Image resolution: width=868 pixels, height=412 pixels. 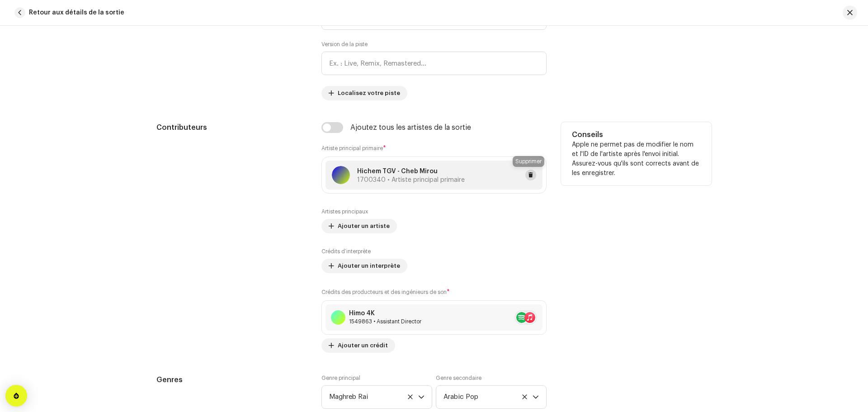 I want to click on label: Version de la piste, so click(x=345, y=44).